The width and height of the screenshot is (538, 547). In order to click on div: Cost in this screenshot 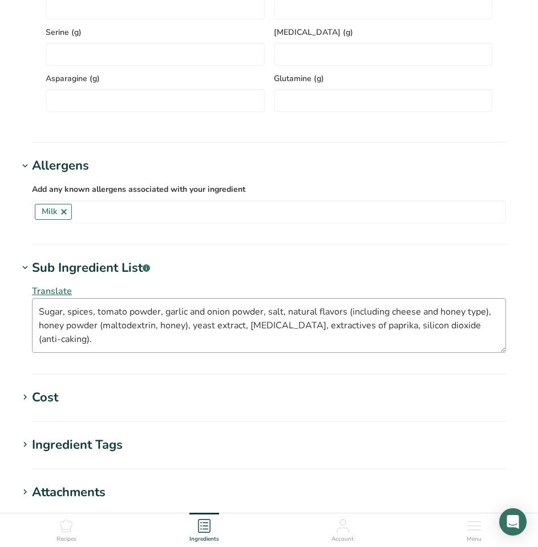, I will do `click(45, 397)`.